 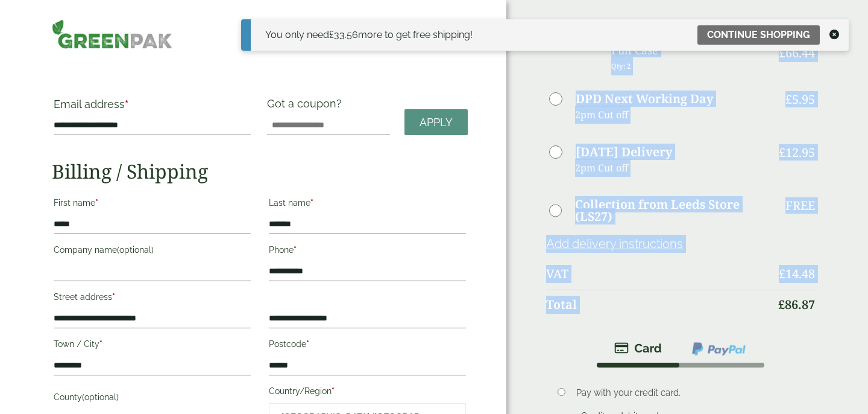 What do you see at coordinates (152, 346) in the screenshot?
I see `label: Town / City` at bounding box center [152, 346].